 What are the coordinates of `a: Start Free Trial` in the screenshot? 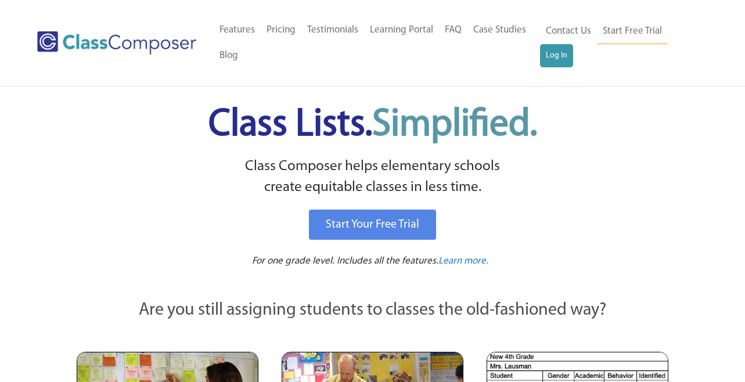 It's located at (632, 31).